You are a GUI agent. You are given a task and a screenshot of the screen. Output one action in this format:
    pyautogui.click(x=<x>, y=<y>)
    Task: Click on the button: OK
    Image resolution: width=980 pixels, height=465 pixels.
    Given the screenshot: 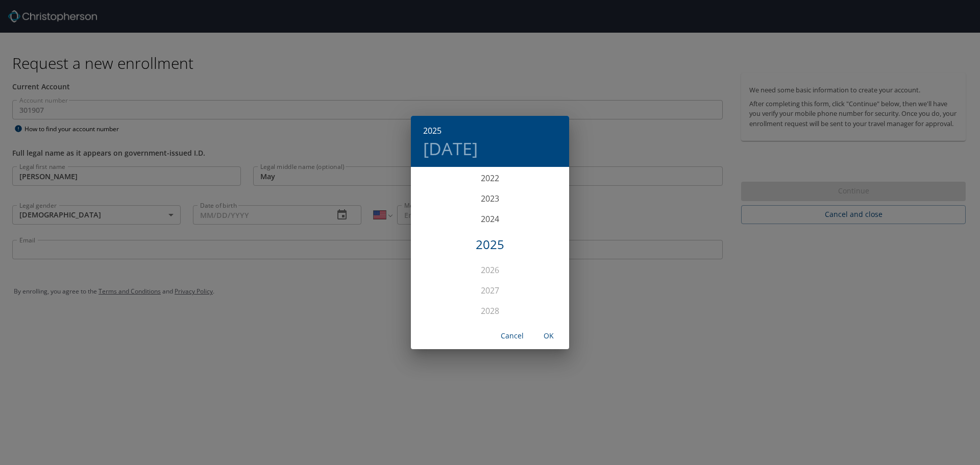 What is the action you would take?
    pyautogui.click(x=548, y=336)
    